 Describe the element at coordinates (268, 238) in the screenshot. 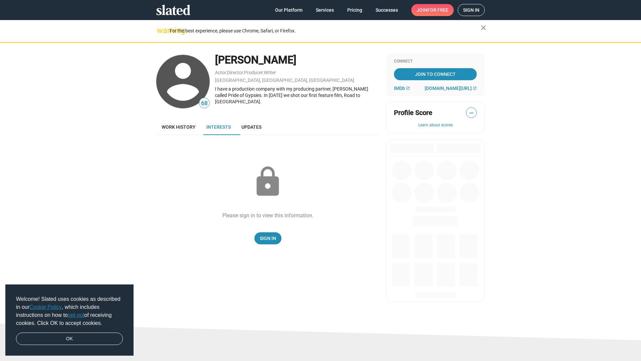

I see `a: Sign In` at that location.